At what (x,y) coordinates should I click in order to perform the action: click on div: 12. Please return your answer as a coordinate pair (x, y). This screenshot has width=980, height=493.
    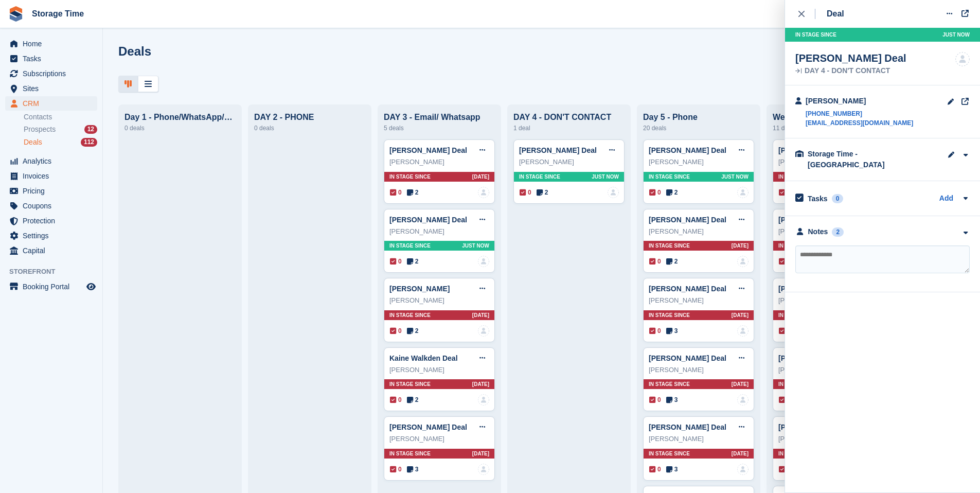
    Looking at the image, I should click on (90, 129).